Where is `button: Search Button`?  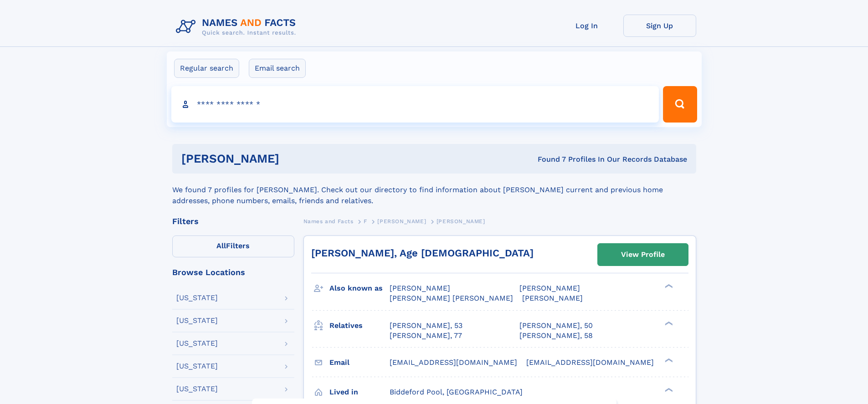 button: Search Button is located at coordinates (680, 104).